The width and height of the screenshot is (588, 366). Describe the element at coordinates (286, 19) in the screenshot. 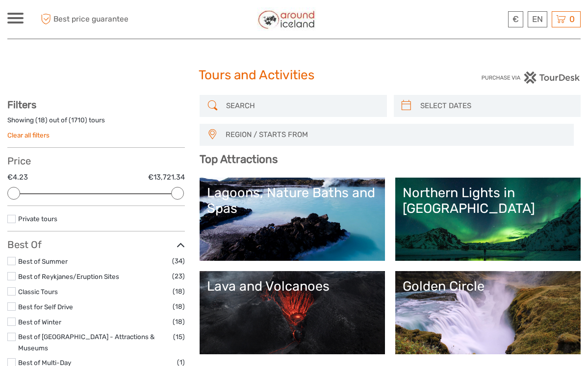

I see `img: Around Iceland` at that location.